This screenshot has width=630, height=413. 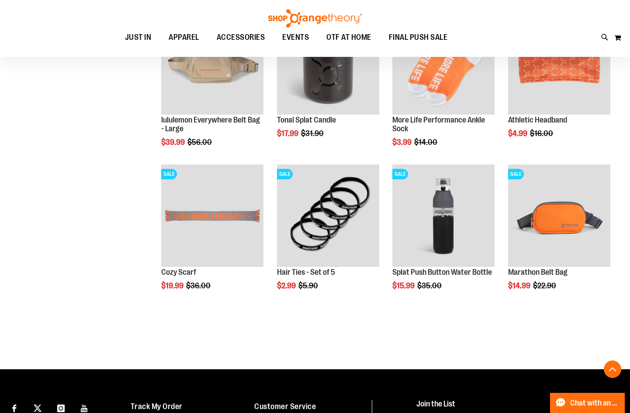 I want to click on a: FINAL PUSH SALE, so click(x=418, y=38).